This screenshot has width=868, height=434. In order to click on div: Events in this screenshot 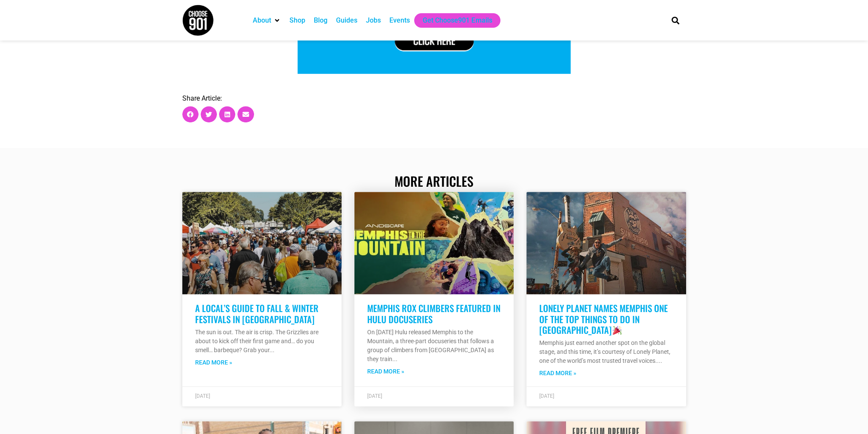, I will do `click(399, 20)`.